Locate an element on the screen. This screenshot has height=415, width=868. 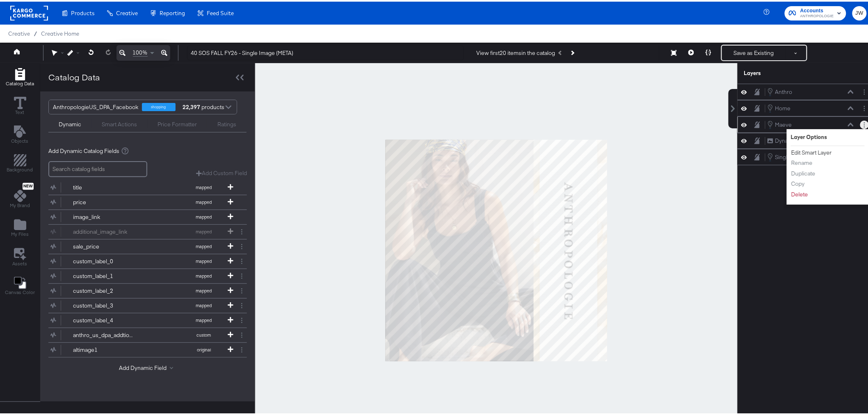
div: custom_label_0 is located at coordinates (103, 260).